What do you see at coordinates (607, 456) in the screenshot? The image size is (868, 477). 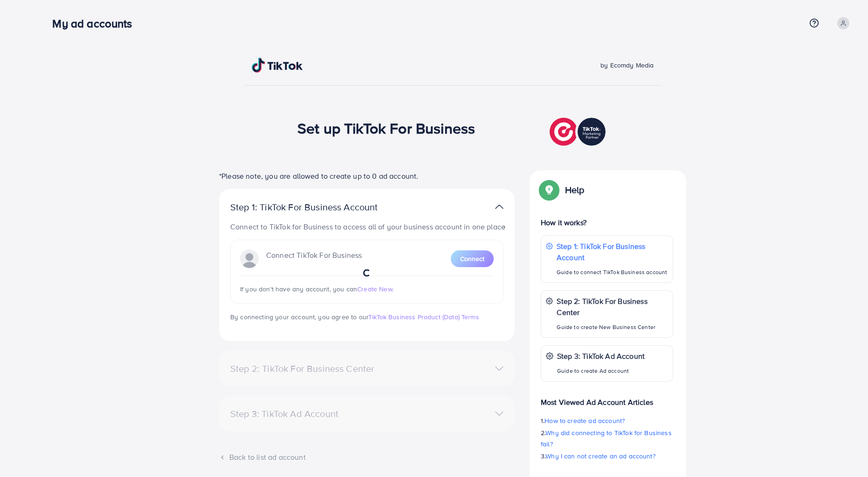 I see `p: 3.` at bounding box center [607, 456].